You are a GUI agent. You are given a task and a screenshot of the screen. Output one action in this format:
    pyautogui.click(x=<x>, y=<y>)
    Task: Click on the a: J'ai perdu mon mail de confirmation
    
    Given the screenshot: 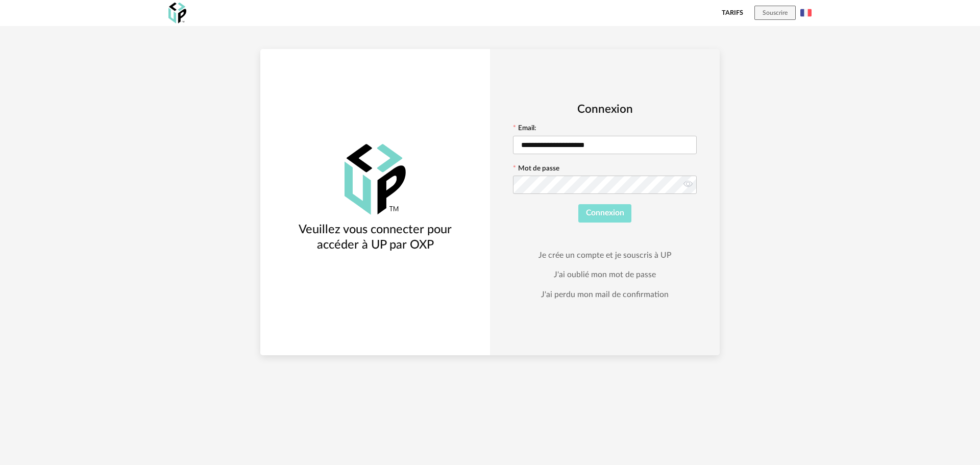 What is the action you would take?
    pyautogui.click(x=605, y=294)
    